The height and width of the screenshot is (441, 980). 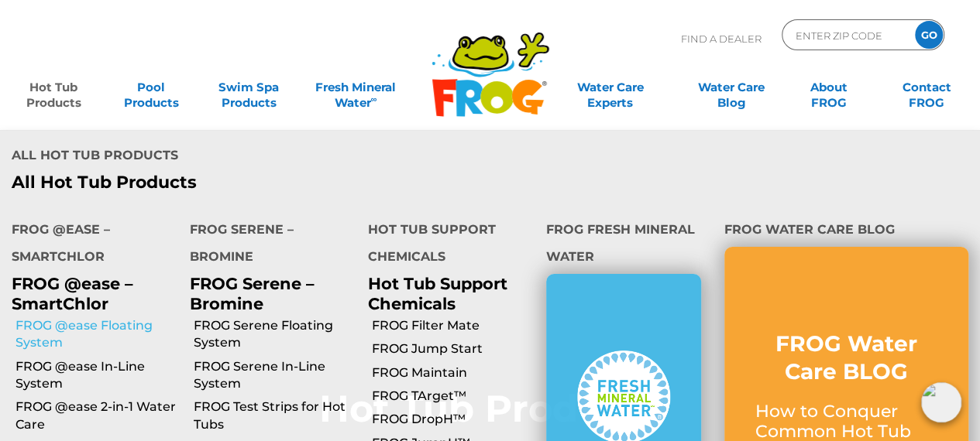 I want to click on a: Hot Tub Support Chemicals, so click(x=438, y=293).